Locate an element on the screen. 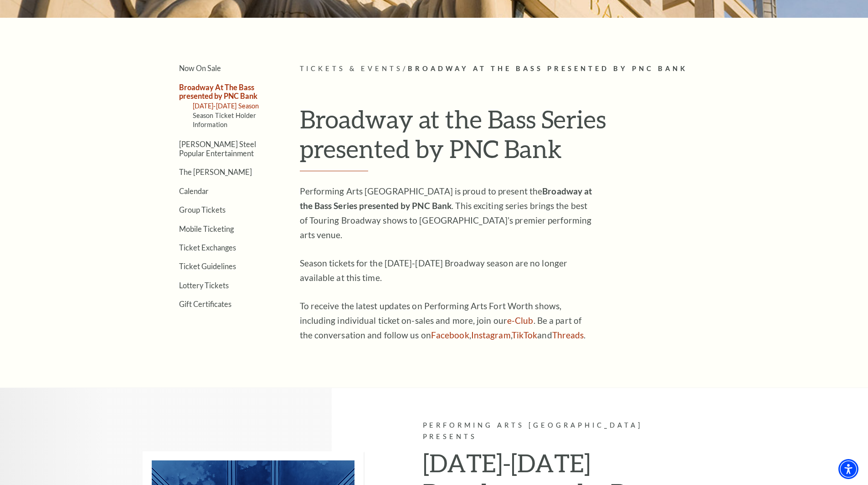  a: Ticket Guidelines is located at coordinates (207, 266).